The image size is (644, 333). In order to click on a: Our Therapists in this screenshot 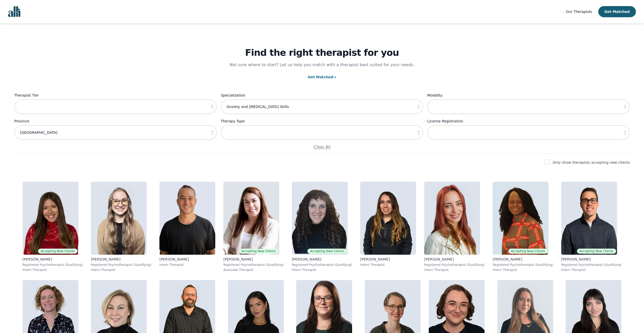, I will do `click(579, 11)`.